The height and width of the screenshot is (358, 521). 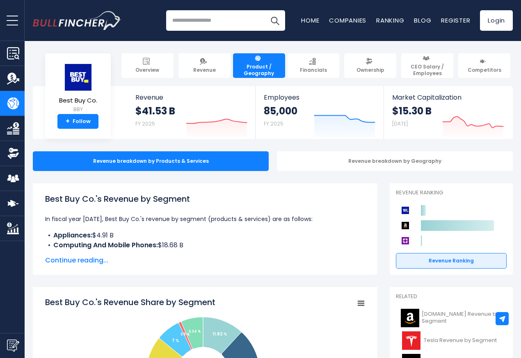 What do you see at coordinates (259, 66) in the screenshot?
I see `a: Product / Geography` at bounding box center [259, 66].